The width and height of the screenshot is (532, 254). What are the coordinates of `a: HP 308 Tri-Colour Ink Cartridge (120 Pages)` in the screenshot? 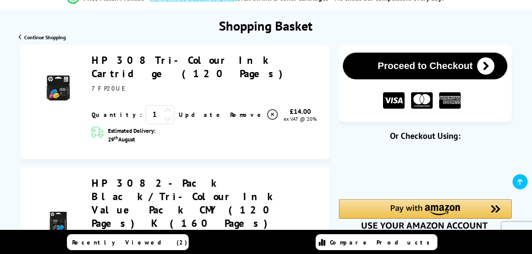 It's located at (190, 67).